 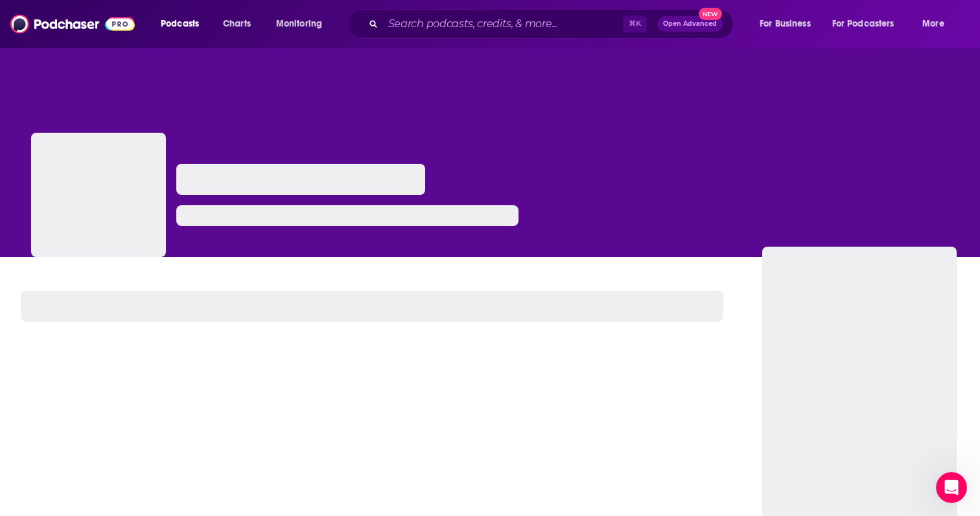 I want to click on span: Charts, so click(x=236, y=24).